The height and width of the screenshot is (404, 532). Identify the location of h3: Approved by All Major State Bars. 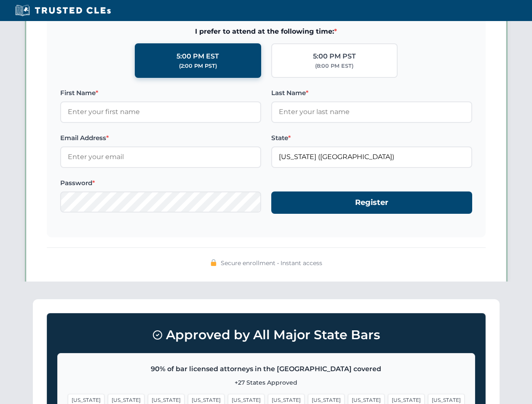
(266, 335).